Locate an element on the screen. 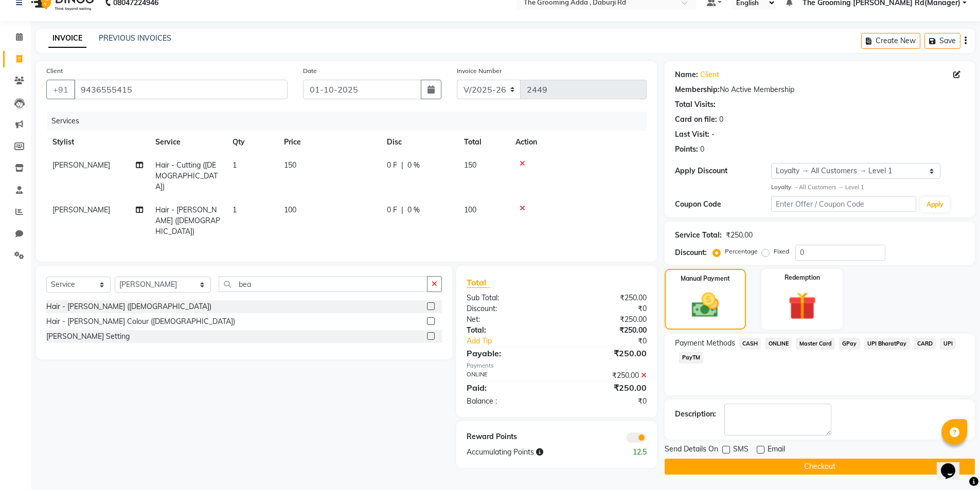  div: Payments is located at coordinates (556, 366).